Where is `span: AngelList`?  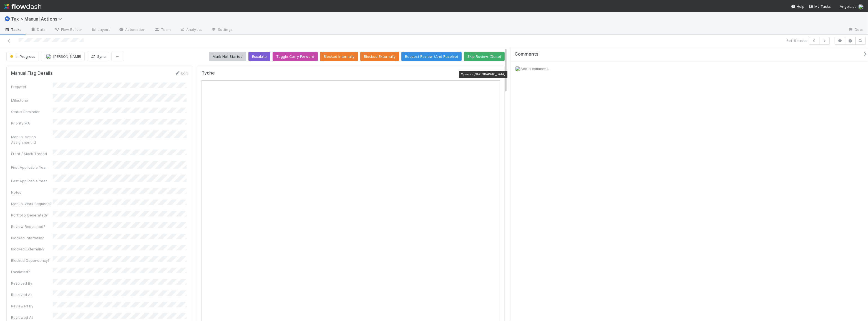 span: AngelList is located at coordinates (848, 6).